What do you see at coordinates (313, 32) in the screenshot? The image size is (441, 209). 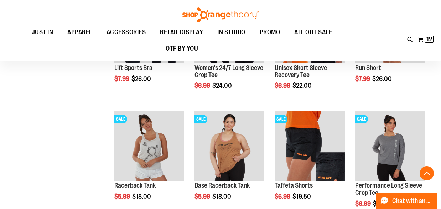 I see `span: ALL OUT SALE` at bounding box center [313, 32].